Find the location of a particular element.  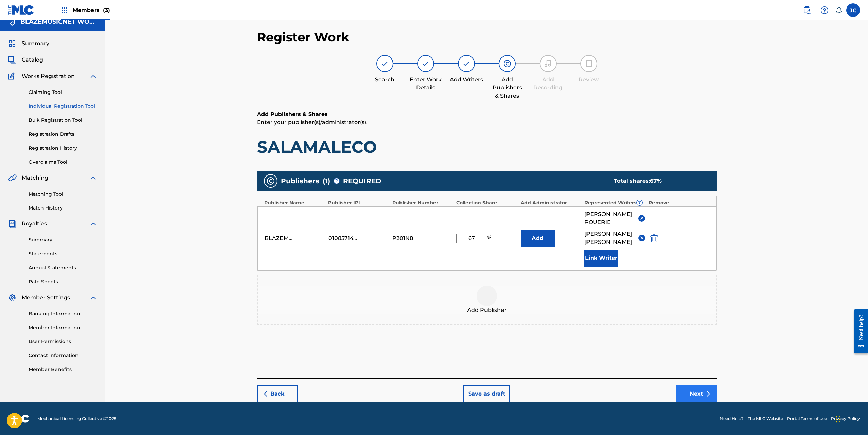

img: Summary is located at coordinates (12, 44).